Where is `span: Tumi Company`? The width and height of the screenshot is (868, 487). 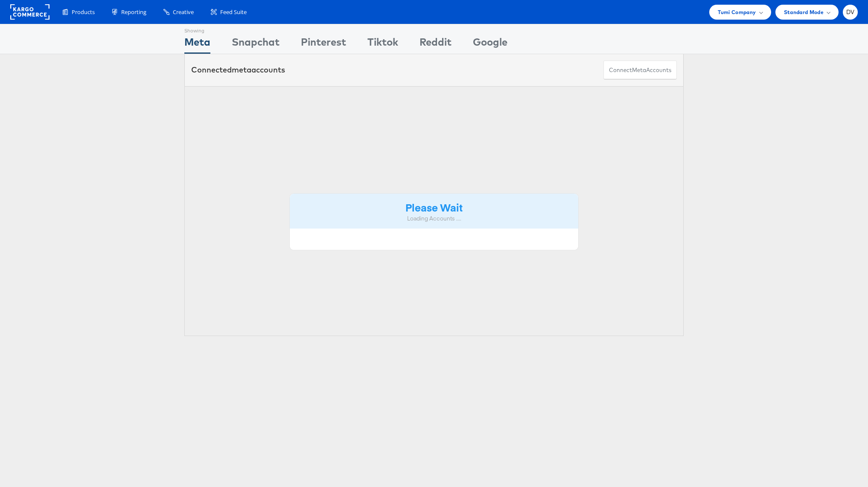
span: Tumi Company is located at coordinates (736, 12).